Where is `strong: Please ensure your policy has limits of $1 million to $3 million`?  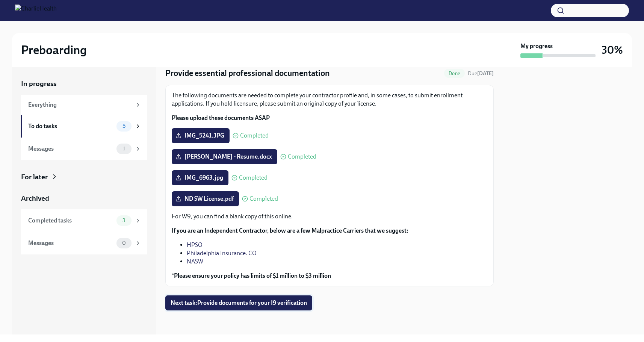
strong: Please ensure your policy has limits of $1 million to $3 million is located at coordinates (253, 275).